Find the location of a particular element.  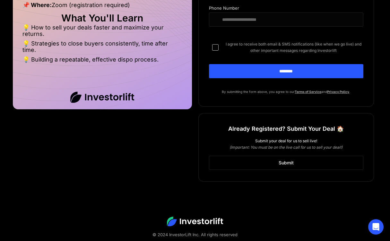

p: By submitting the form above, you agree to our and . is located at coordinates (286, 92).